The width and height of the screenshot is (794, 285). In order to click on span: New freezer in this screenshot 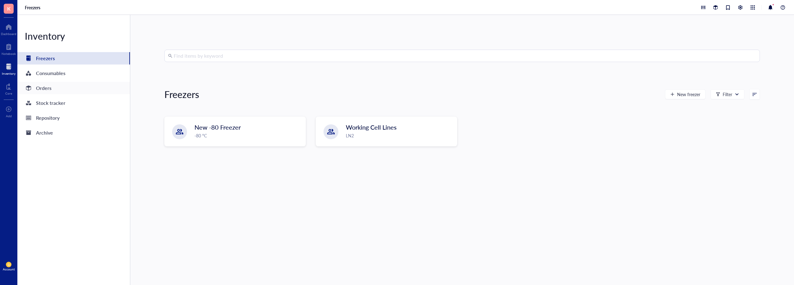, I will do `click(689, 94)`.